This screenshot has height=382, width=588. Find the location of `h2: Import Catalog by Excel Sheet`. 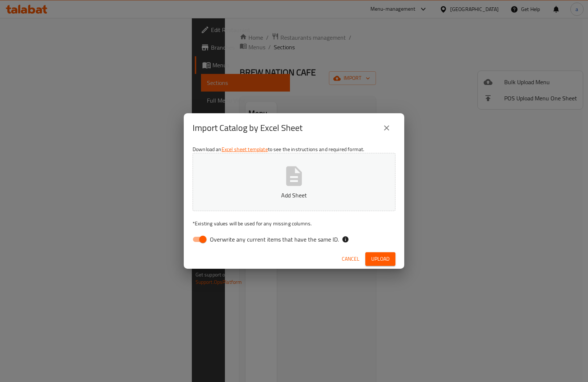

h2: Import Catalog by Excel Sheet is located at coordinates (247, 128).